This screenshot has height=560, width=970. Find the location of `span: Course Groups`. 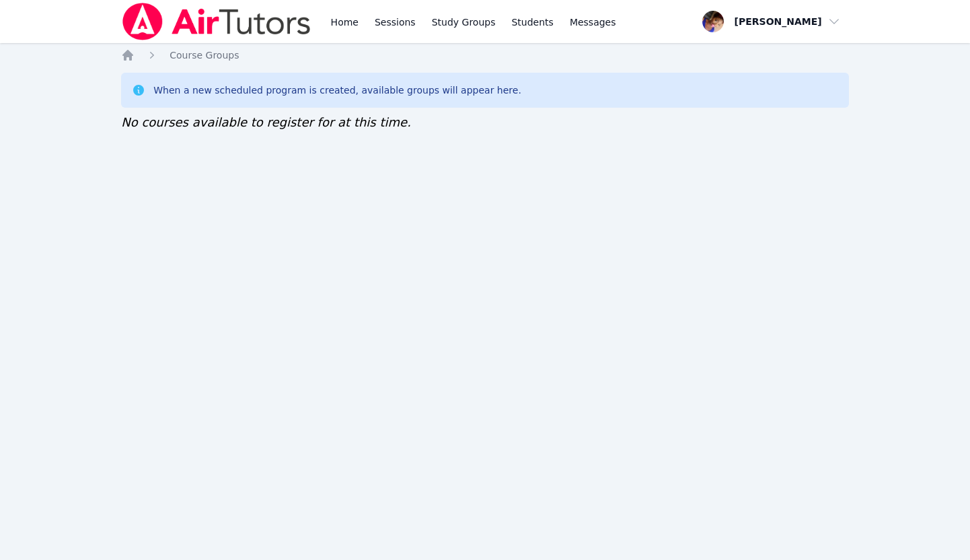

span: Course Groups is located at coordinates (204, 55).